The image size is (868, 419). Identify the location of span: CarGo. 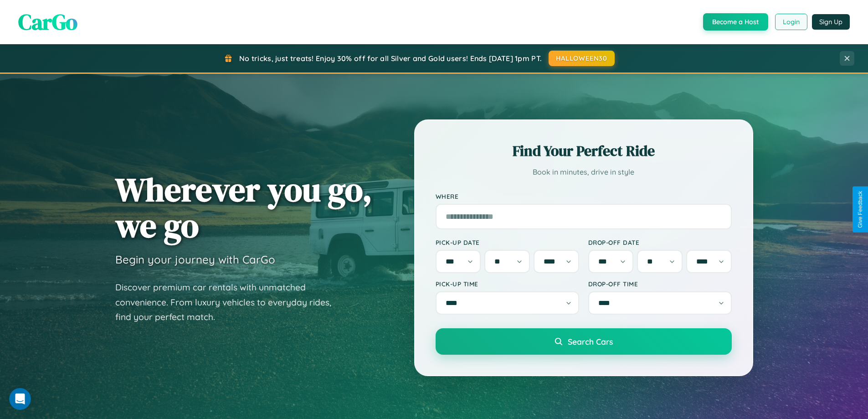
(48, 22).